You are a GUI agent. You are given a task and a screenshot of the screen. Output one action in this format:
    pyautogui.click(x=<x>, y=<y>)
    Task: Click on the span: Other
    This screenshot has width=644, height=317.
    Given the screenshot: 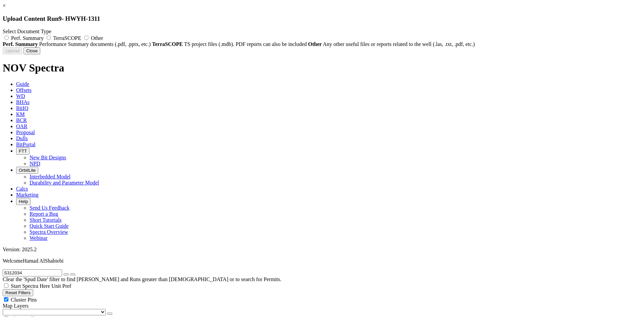 What is the action you would take?
    pyautogui.click(x=97, y=38)
    